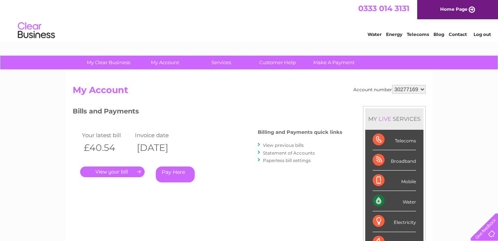 The width and height of the screenshot is (498, 241). I want to click on div: Broadband, so click(394, 160).